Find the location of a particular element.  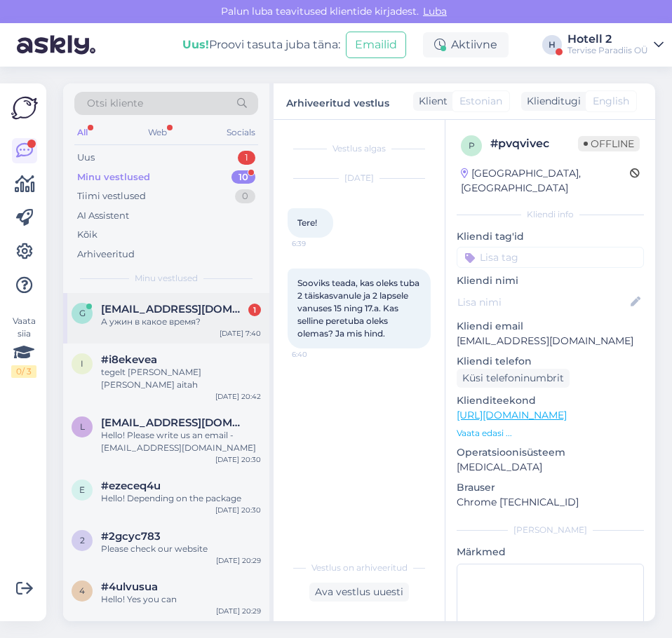

div: Vestlus algas is located at coordinates (359, 149).